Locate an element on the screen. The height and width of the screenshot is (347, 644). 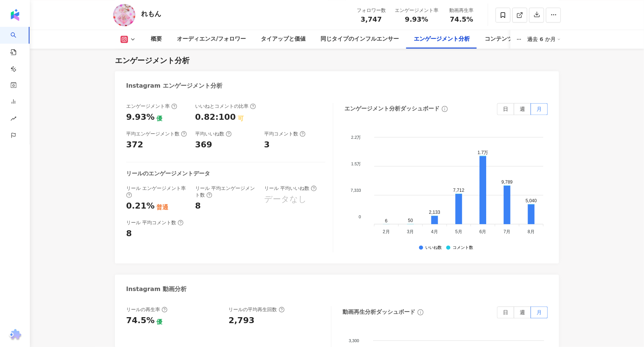
div: リール エンゲージメント率 is located at coordinates (156, 192).